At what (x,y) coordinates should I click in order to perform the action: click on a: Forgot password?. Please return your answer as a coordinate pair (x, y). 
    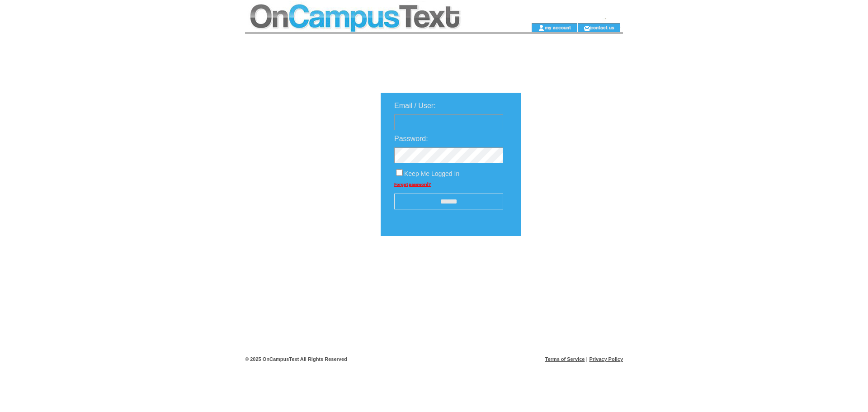
    Looking at the image, I should click on (412, 184).